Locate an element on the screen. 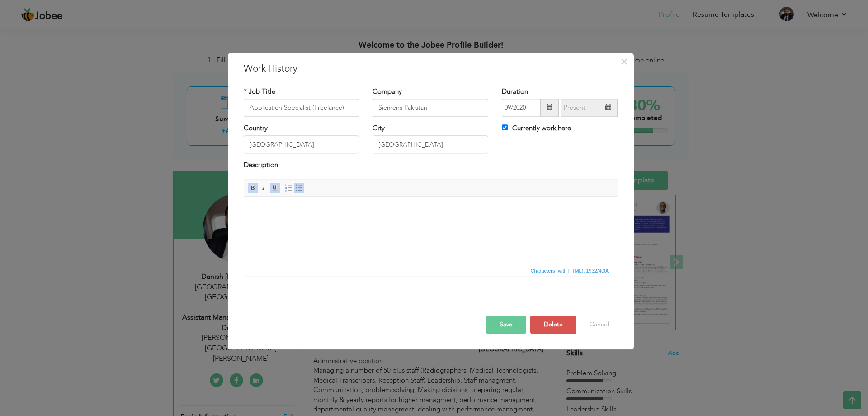 The width and height of the screenshot is (868, 416). label: City is located at coordinates (379, 128).